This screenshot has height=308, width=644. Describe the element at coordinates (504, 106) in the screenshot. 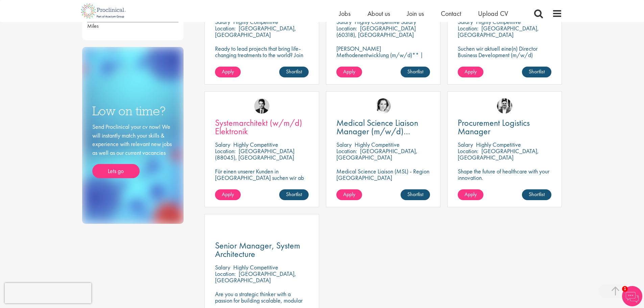

I see `img: Edward Little` at that location.